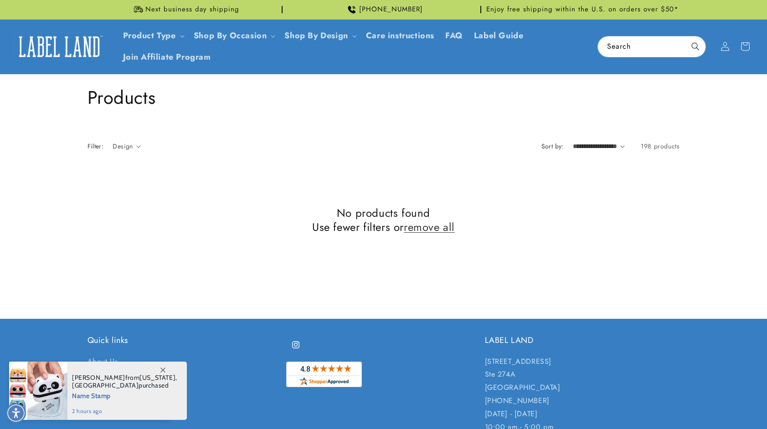 The image size is (767, 429). What do you see at coordinates (454, 36) in the screenshot?
I see `a: FAQ` at bounding box center [454, 36].